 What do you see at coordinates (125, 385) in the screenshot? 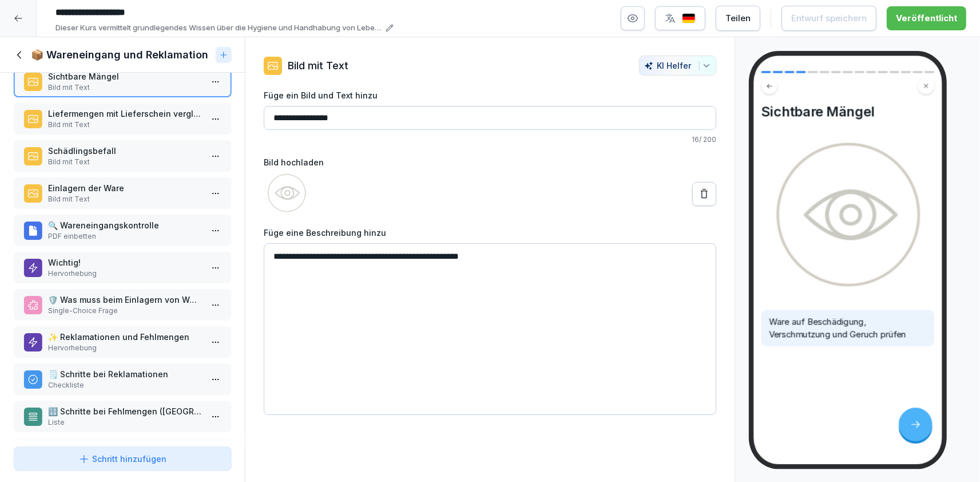
I see `p: Checkliste` at bounding box center [125, 385].